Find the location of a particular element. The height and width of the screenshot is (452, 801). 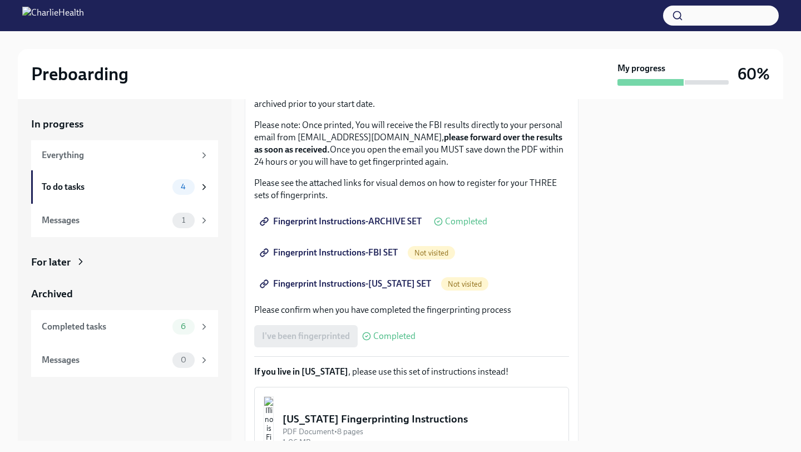

a: Messages0 is located at coordinates (125, 360).